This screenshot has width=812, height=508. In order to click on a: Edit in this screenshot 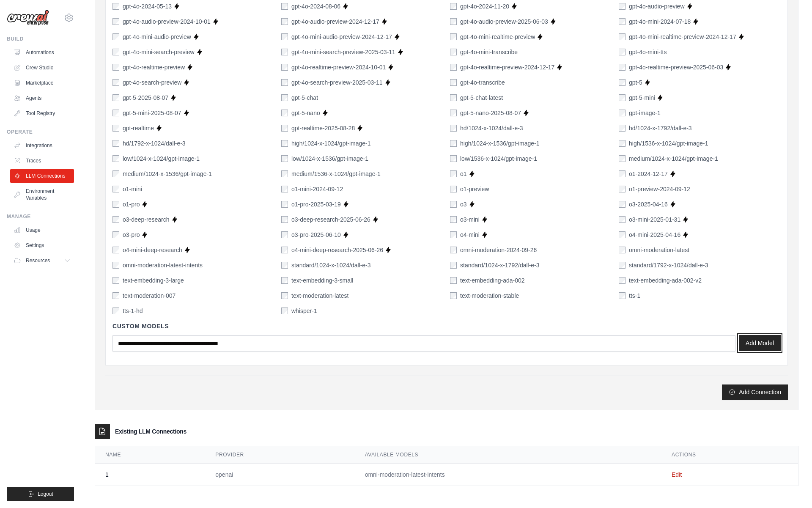, I will do `click(677, 475)`.